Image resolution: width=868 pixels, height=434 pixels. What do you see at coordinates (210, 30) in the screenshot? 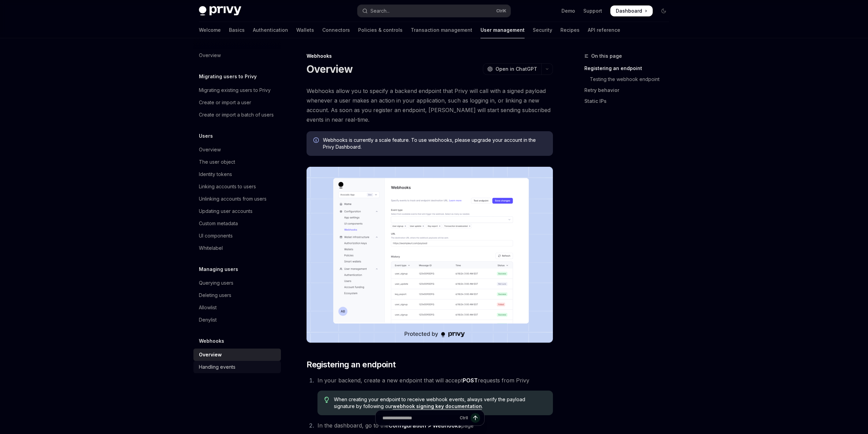
I see `a: Welcome` at bounding box center [210, 30].